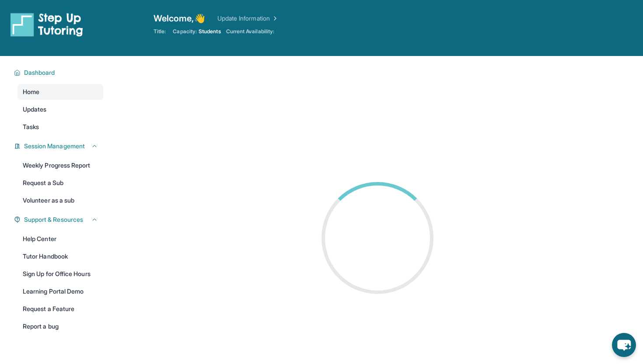 The height and width of the screenshot is (364, 643). I want to click on a: Request a Sub, so click(60, 182).